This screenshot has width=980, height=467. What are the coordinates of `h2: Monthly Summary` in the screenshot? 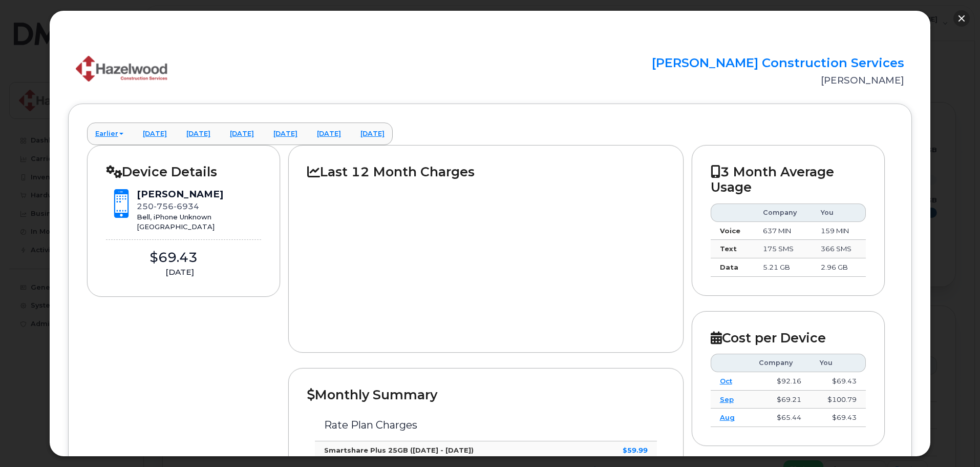 It's located at (486, 394).